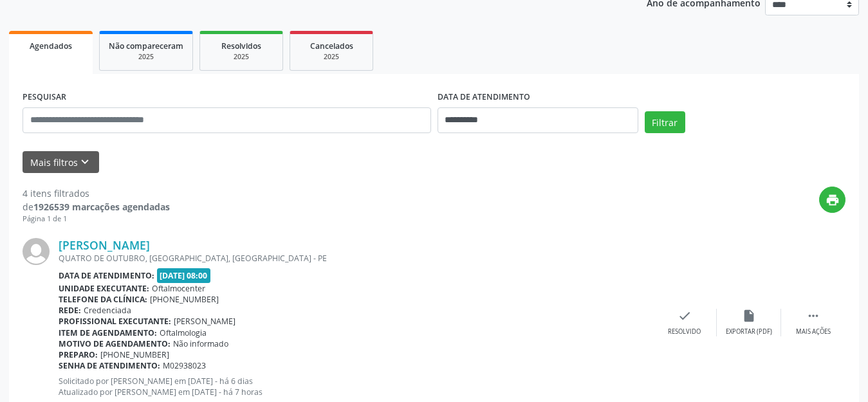 The image size is (868, 402). I want to click on span: M02938023, so click(184, 366).